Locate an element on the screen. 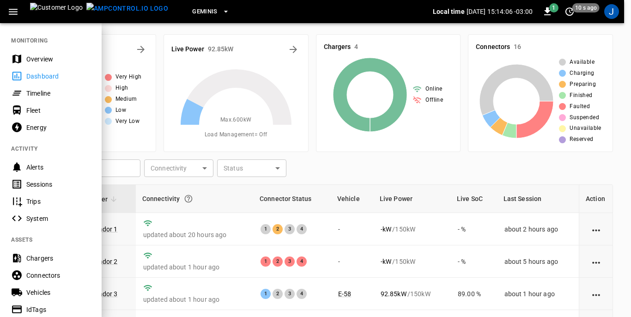 This screenshot has width=631, height=317. span: Geminis is located at coordinates (205, 12).